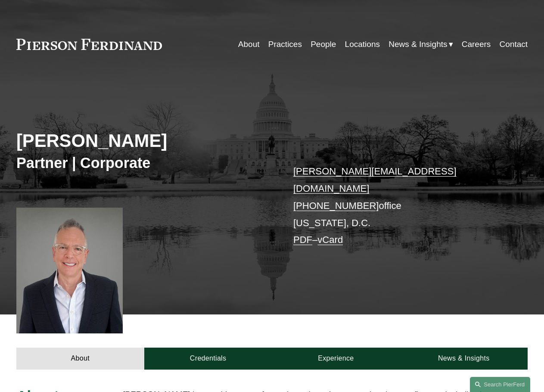  Describe the element at coordinates (330, 239) in the screenshot. I see `a: vCard` at that location.